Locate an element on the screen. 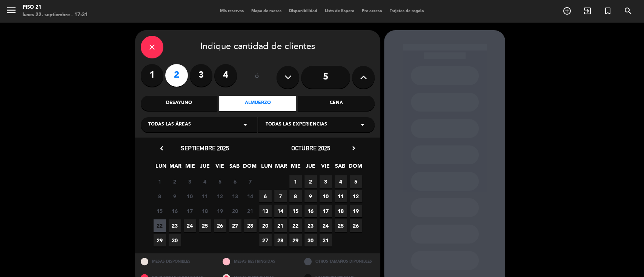 This screenshot has height=277, width=644. i: exit_to_app is located at coordinates (587, 11).